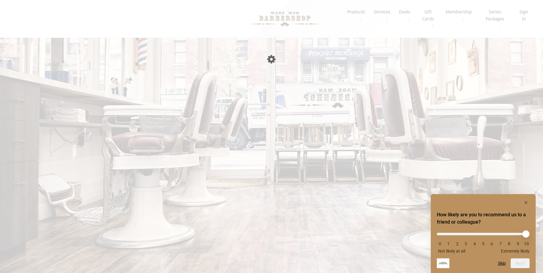 The height and width of the screenshot is (273, 543). What do you see at coordinates (483, 244) in the screenshot?
I see `li: 5` at bounding box center [483, 244].